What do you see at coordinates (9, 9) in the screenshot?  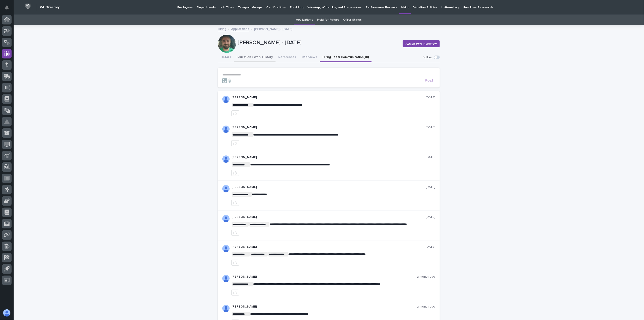 I see `div: Notifications` at bounding box center [9, 9].